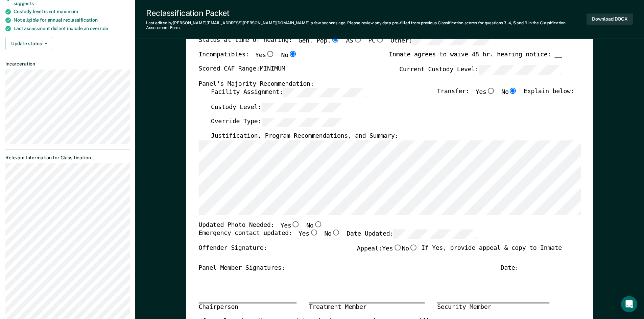 The image size is (644, 319). Describe the element at coordinates (303, 122) in the screenshot. I see `input: Override Type:` at that location.